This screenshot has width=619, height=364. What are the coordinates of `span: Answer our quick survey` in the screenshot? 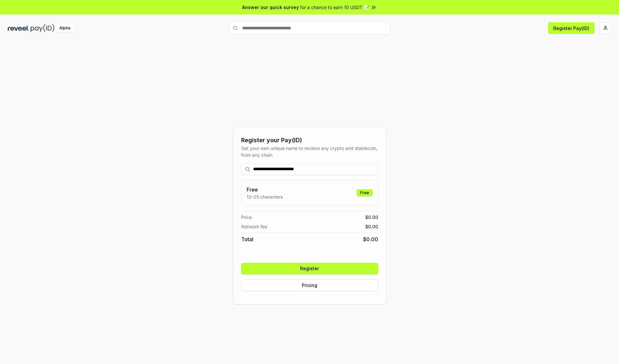 It's located at (271, 7).